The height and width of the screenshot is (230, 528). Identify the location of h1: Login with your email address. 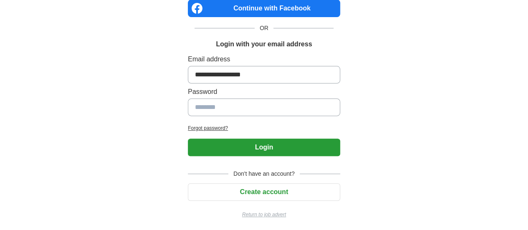
(264, 44).